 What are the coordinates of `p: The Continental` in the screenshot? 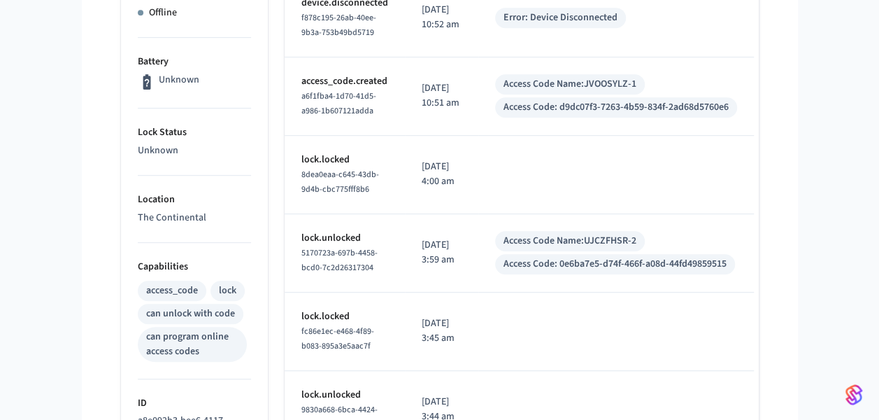 It's located at (194, 218).